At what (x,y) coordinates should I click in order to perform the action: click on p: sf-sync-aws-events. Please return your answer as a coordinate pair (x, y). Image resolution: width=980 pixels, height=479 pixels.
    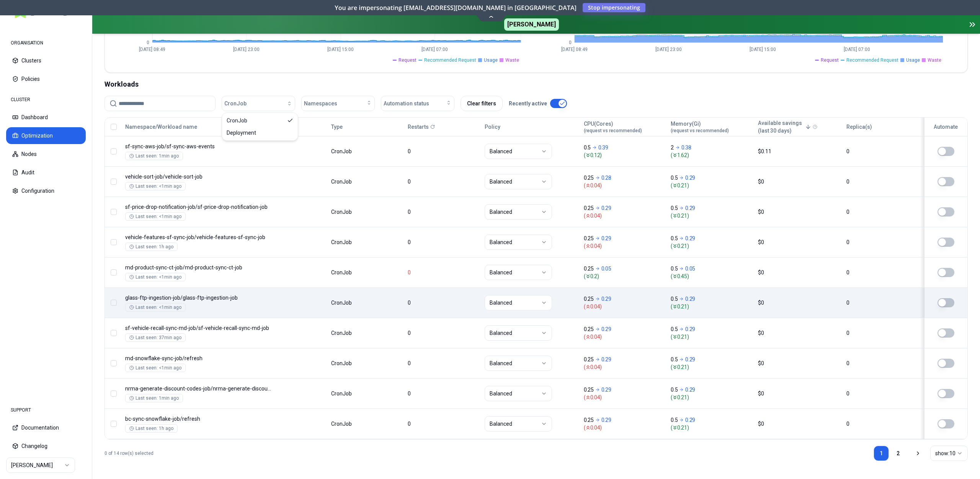
    Looking at the image, I should click on (199, 147).